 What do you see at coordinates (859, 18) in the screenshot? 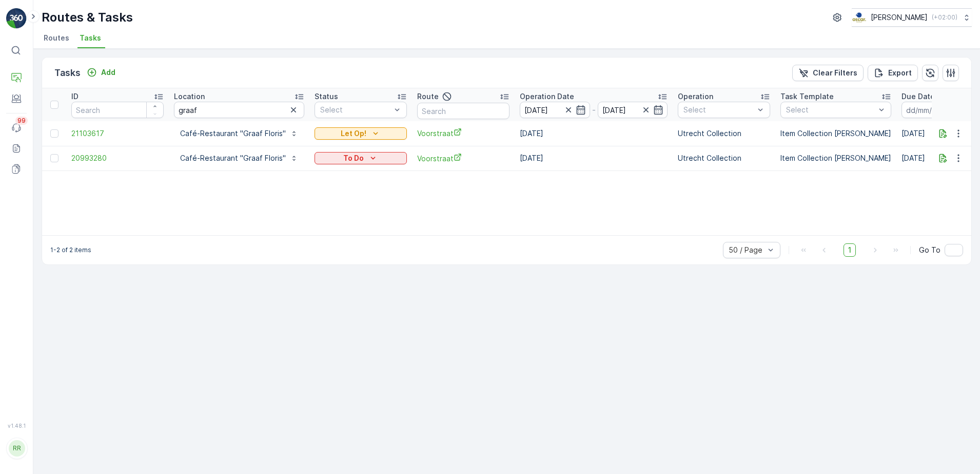
I see `img: basis-logo_rgb2x.png` at bounding box center [859, 18].